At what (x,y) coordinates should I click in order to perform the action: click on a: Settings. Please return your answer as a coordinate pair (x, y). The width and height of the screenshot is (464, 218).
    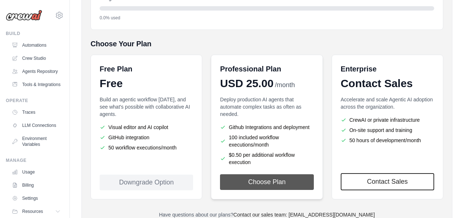
    Looking at the image, I should click on (36, 198).